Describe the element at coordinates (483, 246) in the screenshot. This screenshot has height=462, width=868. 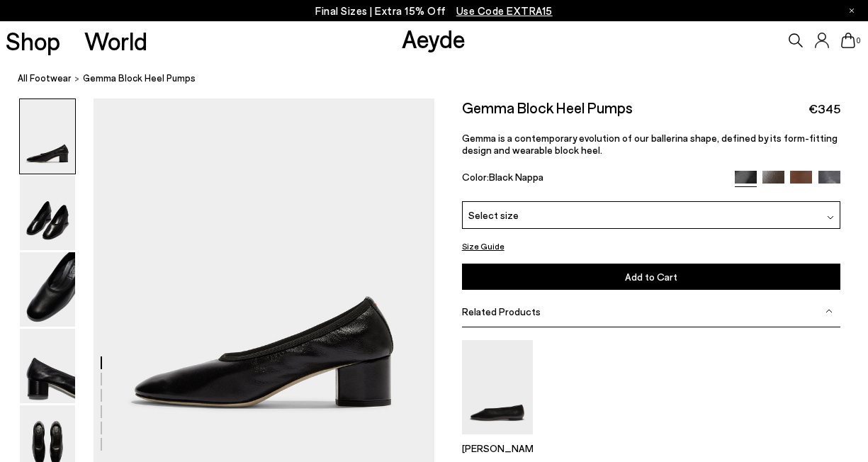
I see `button: Size Guide` at that location.